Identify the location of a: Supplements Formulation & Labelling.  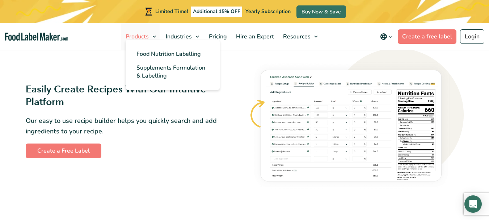
(173, 72).